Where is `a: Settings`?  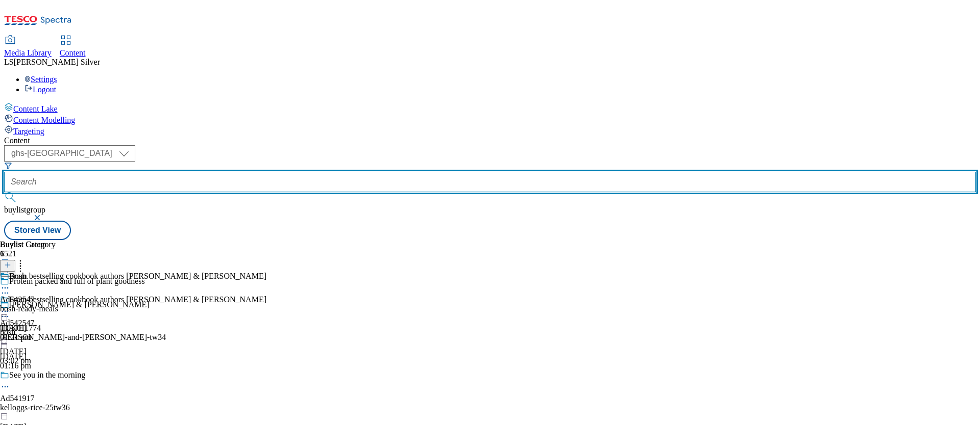
a: Settings is located at coordinates (41, 79).